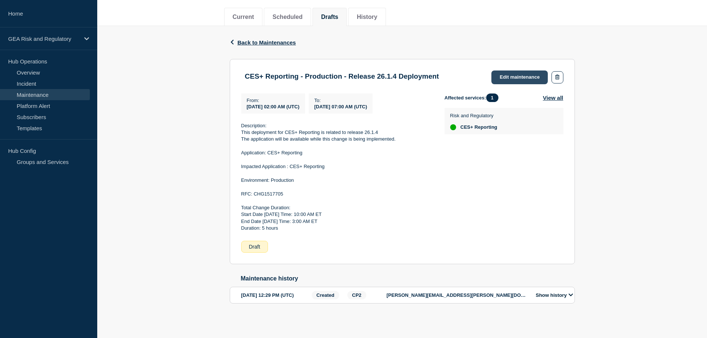 This screenshot has width=707, height=338. What do you see at coordinates (337, 208) in the screenshot?
I see `p: Total Change Duration:` at bounding box center [337, 208].